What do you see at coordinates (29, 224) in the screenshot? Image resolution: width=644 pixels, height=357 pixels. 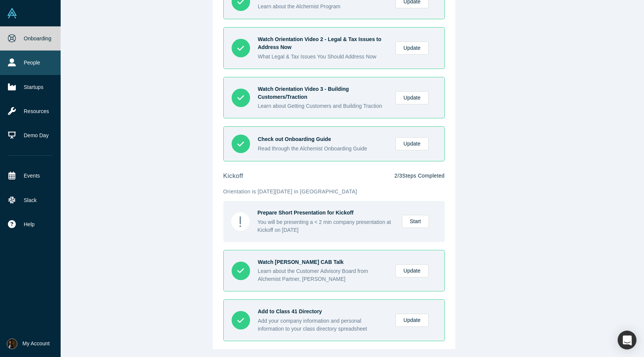 I see `span: Help` at bounding box center [29, 224].